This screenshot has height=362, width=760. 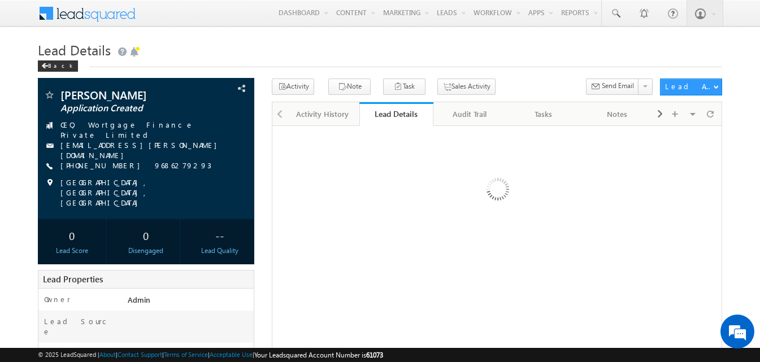 I want to click on div: Audit Trail, so click(x=470, y=114).